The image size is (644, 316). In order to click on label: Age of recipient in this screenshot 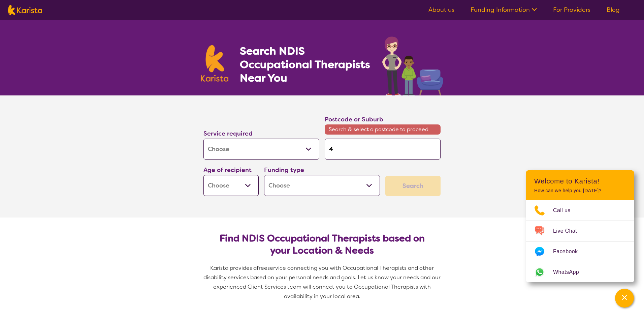, I will do `click(228, 170)`.